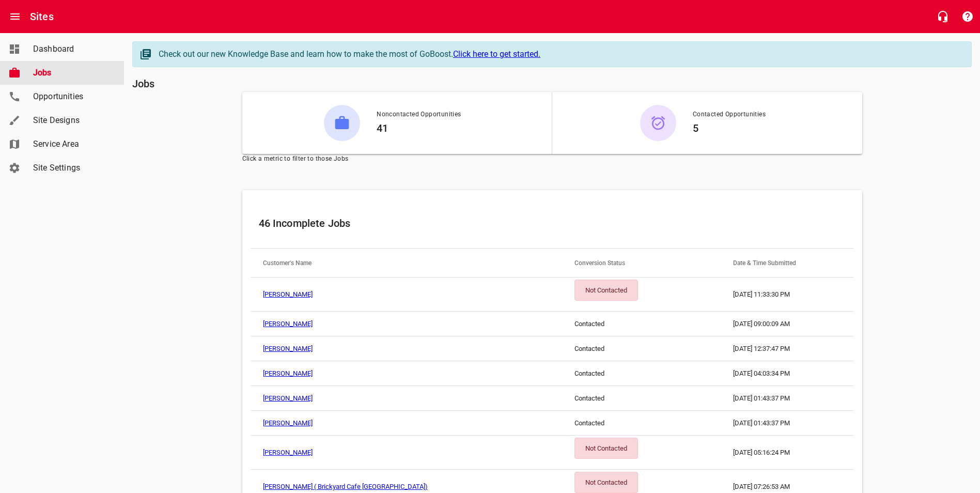 Image resolution: width=980 pixels, height=493 pixels. Describe the element at coordinates (73, 168) in the screenshot. I see `span: Site Settings` at that location.